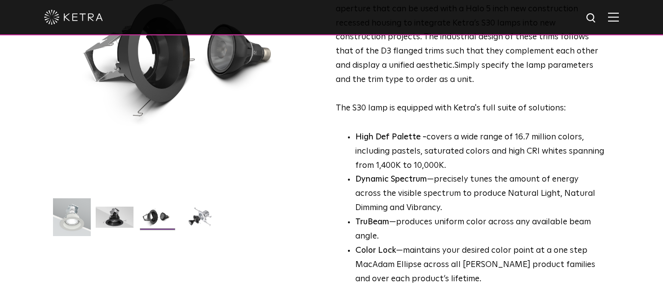  Describe the element at coordinates (390, 137) in the screenshot. I see `strong: High Def Palette -` at that location.